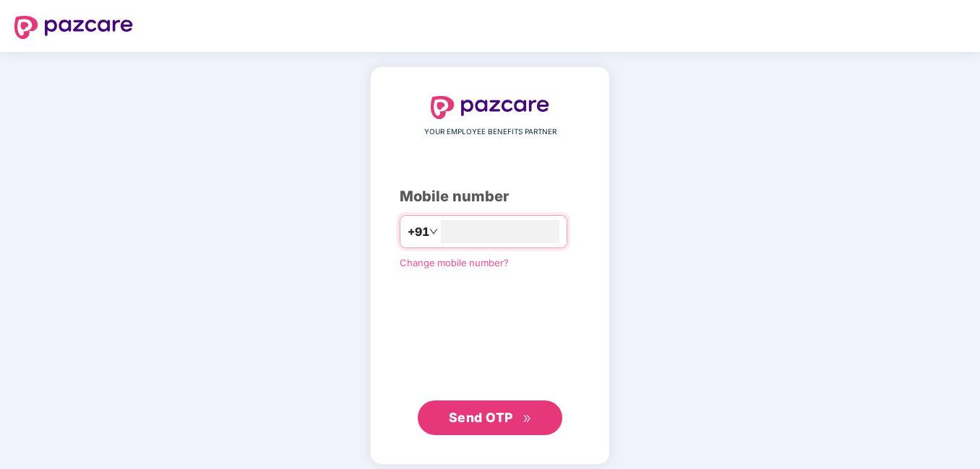 This screenshot has width=980, height=469. What do you see at coordinates (481, 418) in the screenshot?
I see `span: Send OTP` at bounding box center [481, 418].